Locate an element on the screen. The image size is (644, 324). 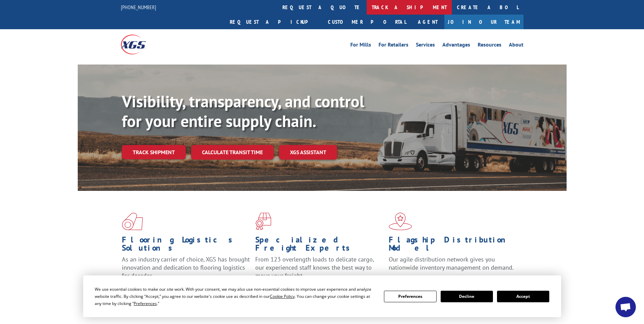
a: For Mills is located at coordinates (361, 46).